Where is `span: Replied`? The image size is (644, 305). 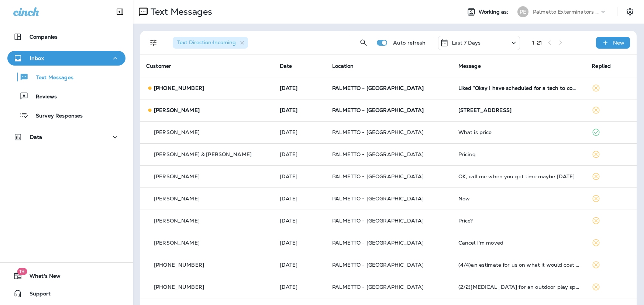 span: Replied is located at coordinates (601, 66).